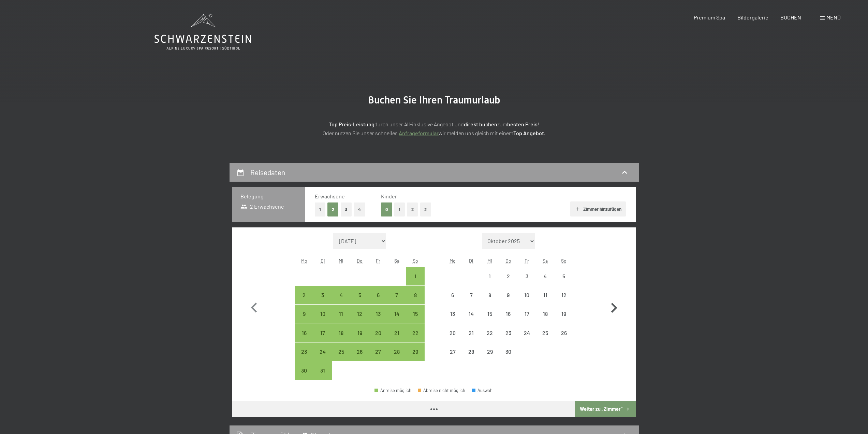  I want to click on strong: direkt buchen, so click(480, 124).